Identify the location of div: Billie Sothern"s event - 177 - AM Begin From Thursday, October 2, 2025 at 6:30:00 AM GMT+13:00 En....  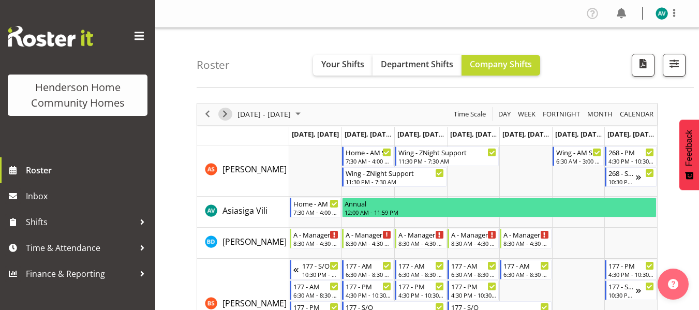
(474, 270).